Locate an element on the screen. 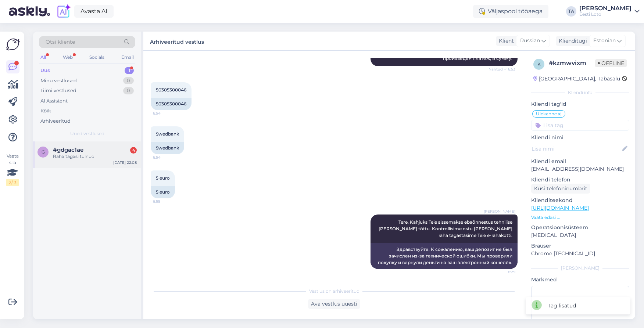  span: Estonian is located at coordinates (605, 41).